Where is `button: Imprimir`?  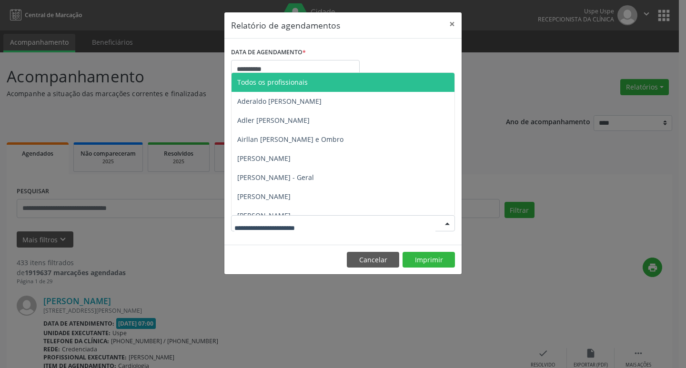
button: Imprimir is located at coordinates (429, 260).